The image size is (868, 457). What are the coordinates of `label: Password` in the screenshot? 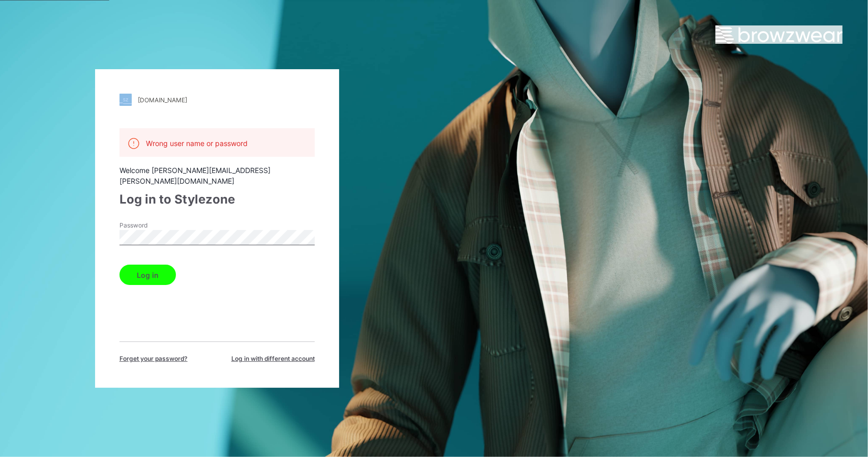 It's located at (155, 225).